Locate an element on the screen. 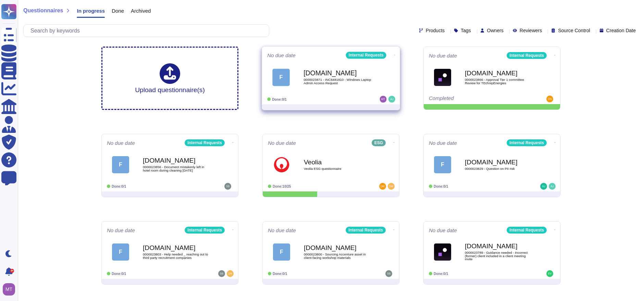 The width and height of the screenshot is (644, 301). div: Completed is located at coordinates (470, 99).